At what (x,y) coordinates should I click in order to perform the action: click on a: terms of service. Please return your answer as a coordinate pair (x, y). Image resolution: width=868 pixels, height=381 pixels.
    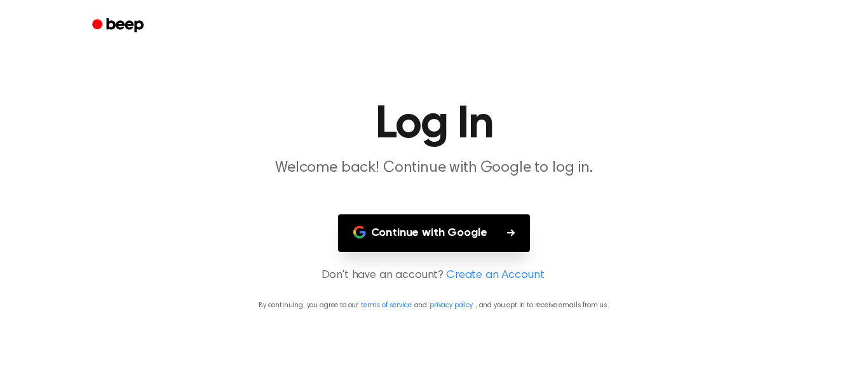
    Looking at the image, I should click on (386, 305).